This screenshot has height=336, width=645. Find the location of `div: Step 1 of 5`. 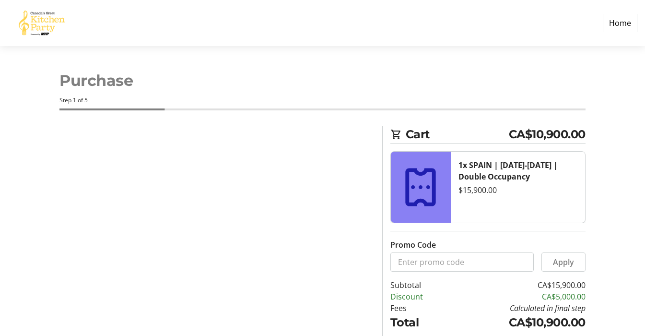

div: Step 1 of 5 is located at coordinates (322, 100).